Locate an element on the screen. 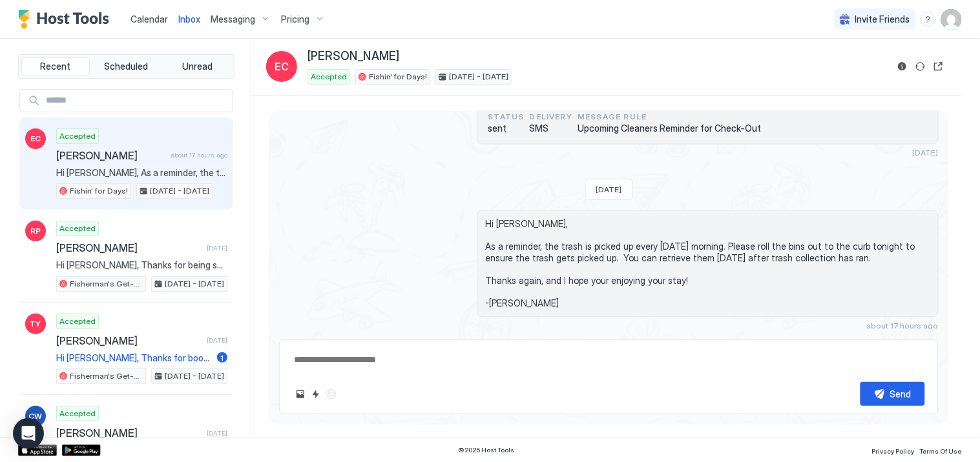 The image size is (980, 462). span: Unread is located at coordinates (197, 66).